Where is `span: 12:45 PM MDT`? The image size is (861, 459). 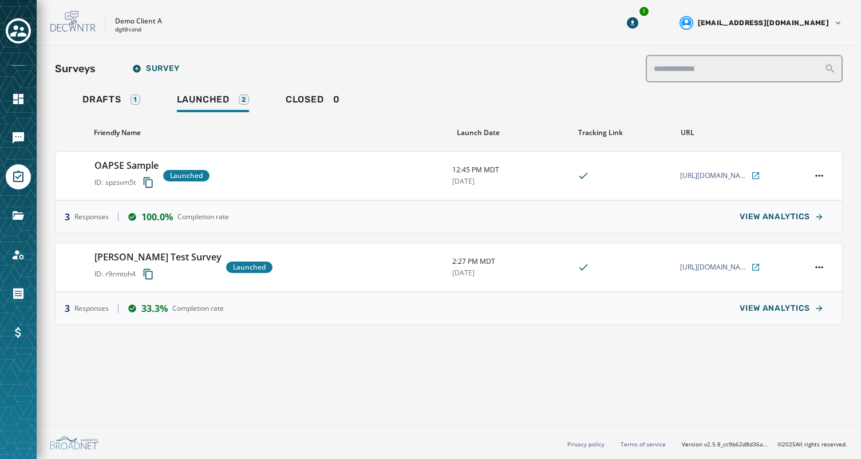
span: 12:45 PM MDT is located at coordinates (510, 170).